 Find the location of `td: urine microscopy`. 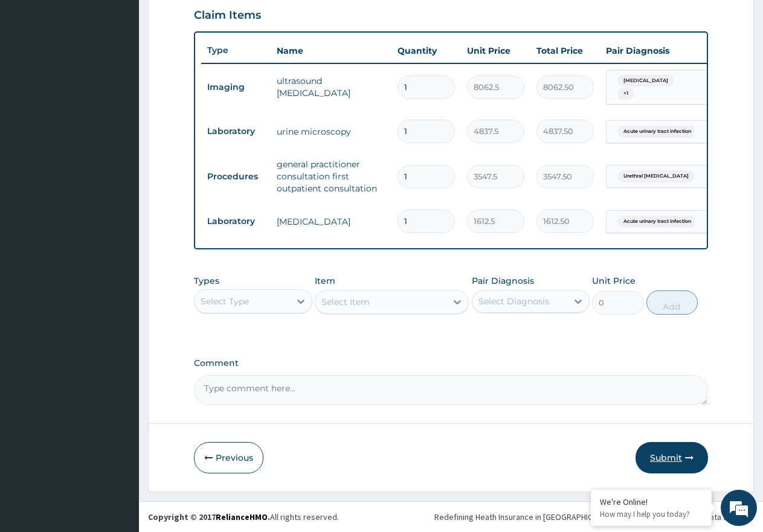

td: urine microscopy is located at coordinates (331, 132).